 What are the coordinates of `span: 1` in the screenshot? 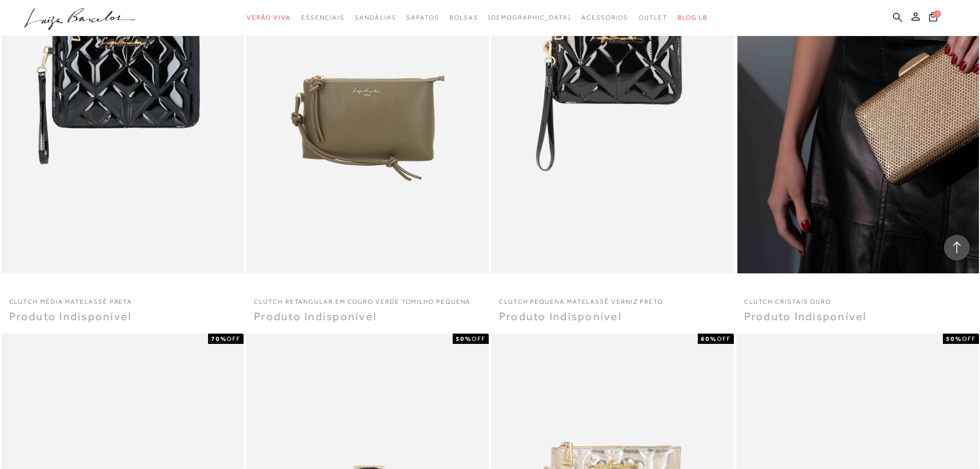 It's located at (937, 14).